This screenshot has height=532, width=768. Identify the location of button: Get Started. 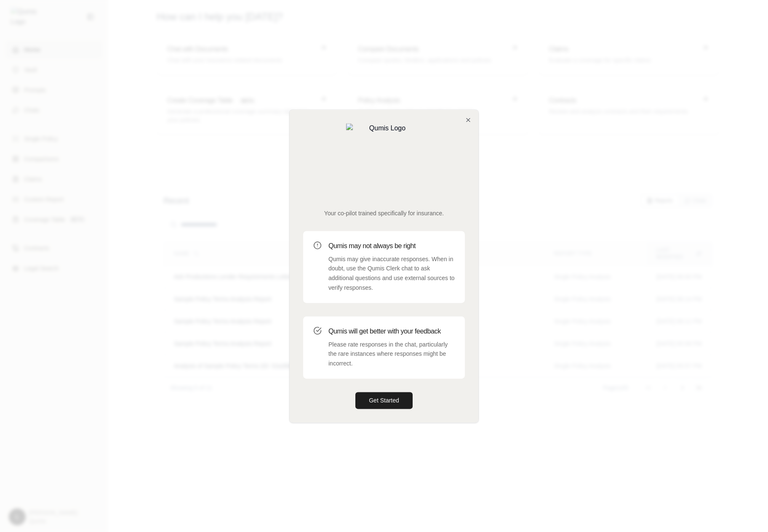
(384, 400).